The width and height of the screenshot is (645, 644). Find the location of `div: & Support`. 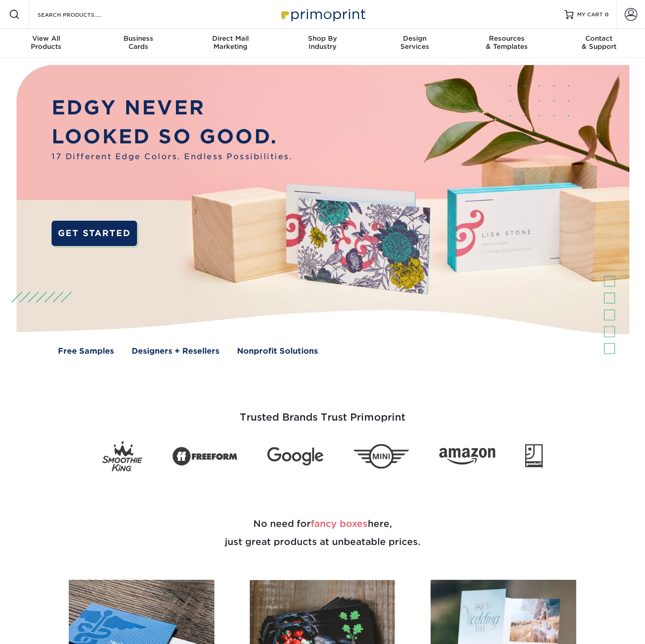

div: & Support is located at coordinates (599, 42).